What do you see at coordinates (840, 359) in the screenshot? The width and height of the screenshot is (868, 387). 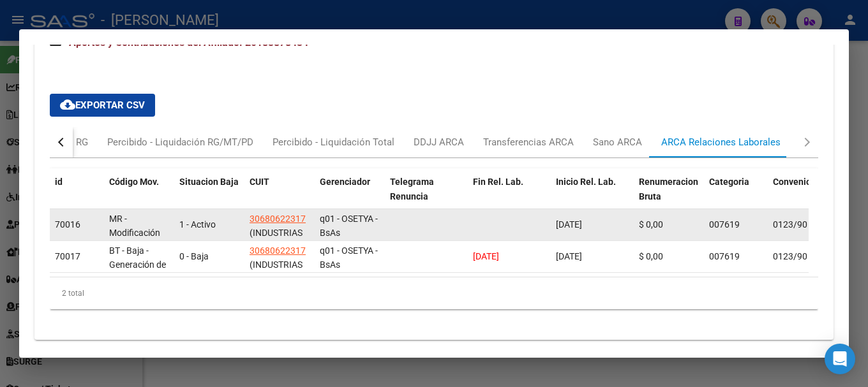 I see `div: Open Intercom Messenger` at bounding box center [840, 359].